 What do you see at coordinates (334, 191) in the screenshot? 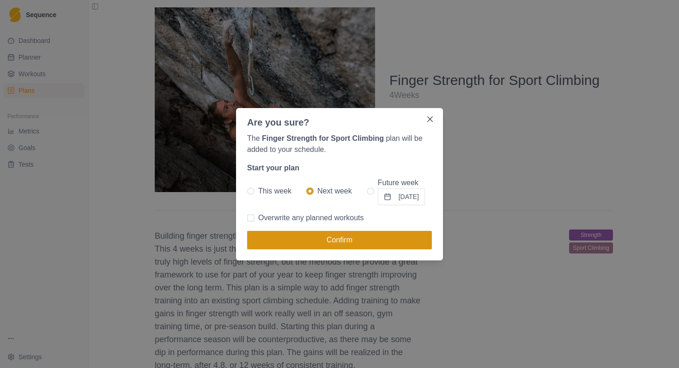
I see `span: Next week` at bounding box center [334, 191].